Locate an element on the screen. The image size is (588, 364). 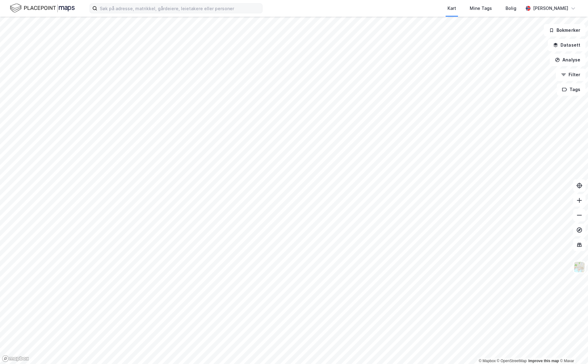
input: Søk på adresse, matrikkel, gårdeiere, leietakere eller personer is located at coordinates (180, 8).